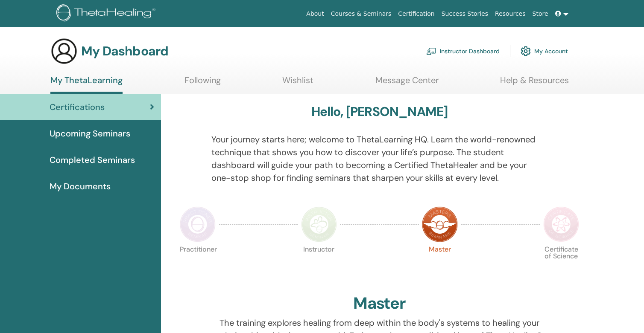 The height and width of the screenshot is (333, 644). Describe the element at coordinates (416, 14) in the screenshot. I see `a: Certification` at that location.